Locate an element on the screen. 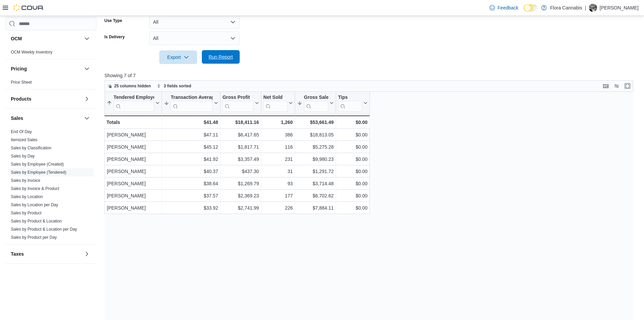 Image resolution: width=644 pixels, height=320 pixels. span: Sales by Location per Day is located at coordinates (34, 205).